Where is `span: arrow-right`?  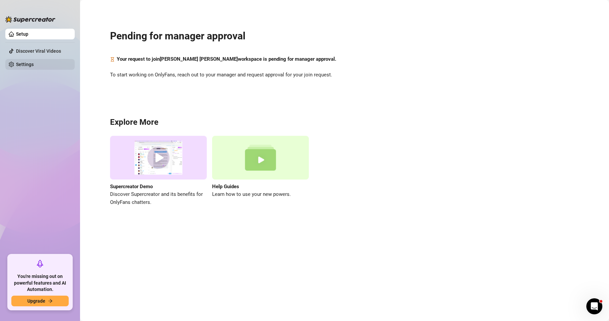
span: arrow-right is located at coordinates (50, 301).